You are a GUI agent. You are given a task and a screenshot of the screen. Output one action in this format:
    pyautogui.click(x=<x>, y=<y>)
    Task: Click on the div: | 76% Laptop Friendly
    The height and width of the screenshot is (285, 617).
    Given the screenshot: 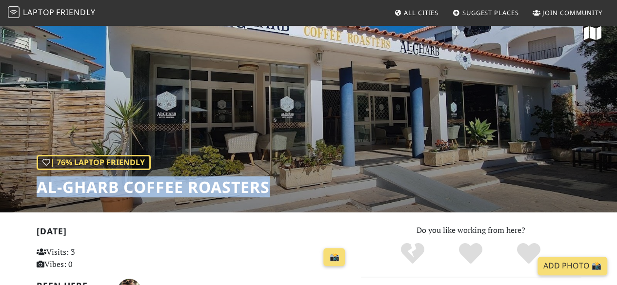 What is the action you would take?
    pyautogui.click(x=94, y=163)
    